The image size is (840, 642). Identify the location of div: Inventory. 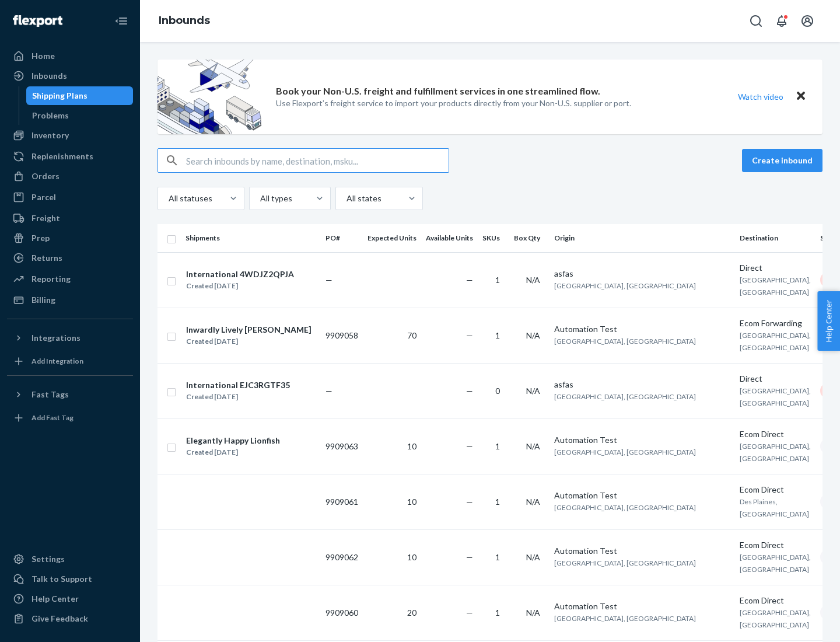
(51, 135).